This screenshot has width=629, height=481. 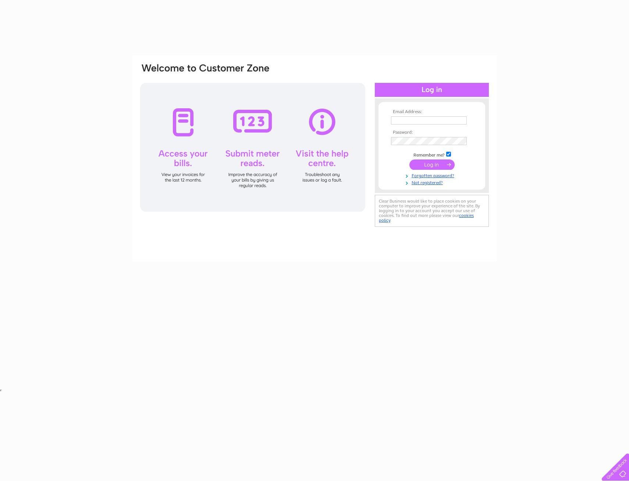 I want to click on td: Remember me?, so click(x=432, y=154).